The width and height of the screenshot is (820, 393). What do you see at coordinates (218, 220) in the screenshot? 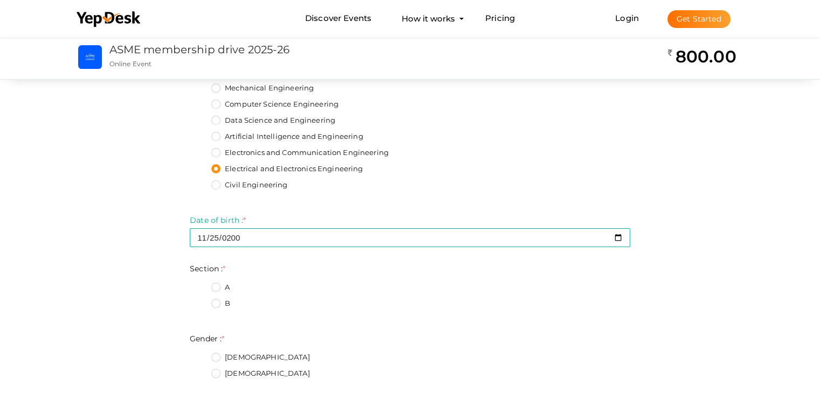
I see `label: Date of birth :` at bounding box center [218, 220].